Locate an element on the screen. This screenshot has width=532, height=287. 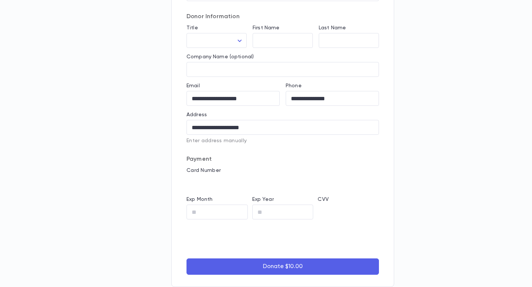
p: CVV is located at coordinates (348, 199).